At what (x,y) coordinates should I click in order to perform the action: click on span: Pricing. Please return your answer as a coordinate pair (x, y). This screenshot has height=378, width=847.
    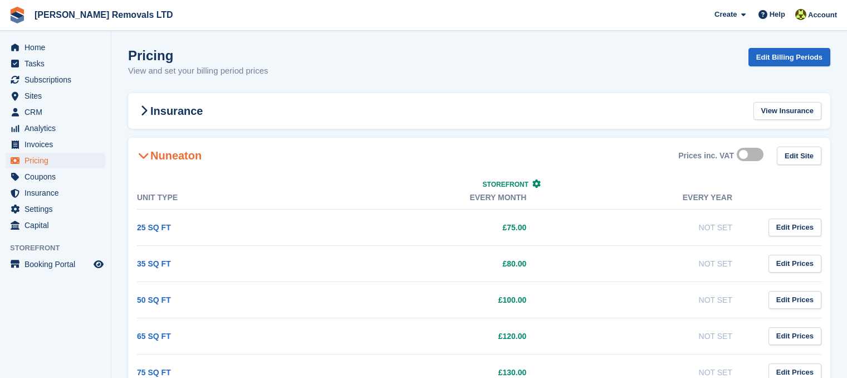
    Looking at the image, I should click on (58, 160).